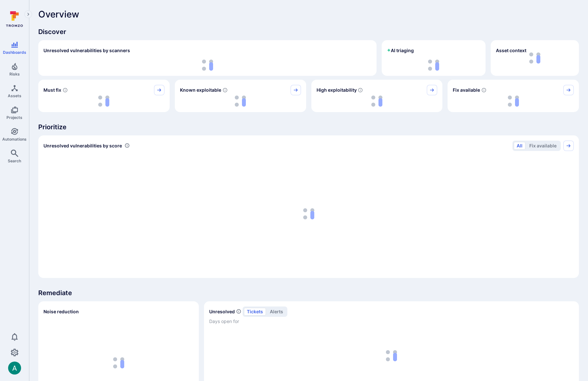  What do you see at coordinates (254, 312) in the screenshot?
I see `button: tickets` at bounding box center [254, 312].